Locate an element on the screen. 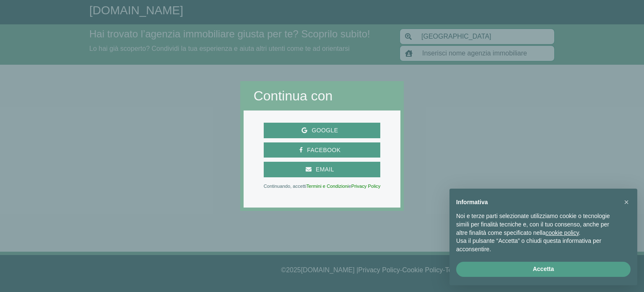 Image resolution: width=644 pixels, height=292 pixels. button: Chiudi questa informativa is located at coordinates (626, 202).